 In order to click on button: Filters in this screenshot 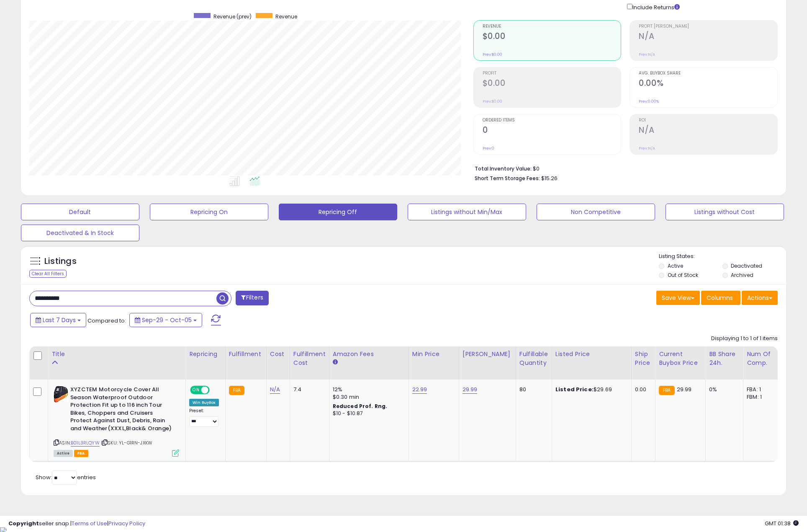, I will do `click(252, 298)`.